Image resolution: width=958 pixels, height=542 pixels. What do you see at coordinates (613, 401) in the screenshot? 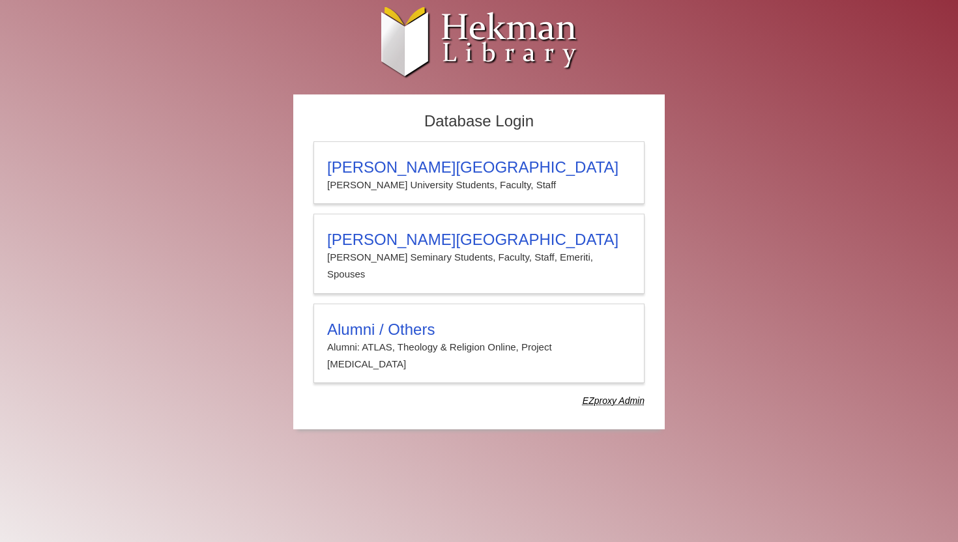
I see `dfn: Use Alumni login` at bounding box center [613, 401].